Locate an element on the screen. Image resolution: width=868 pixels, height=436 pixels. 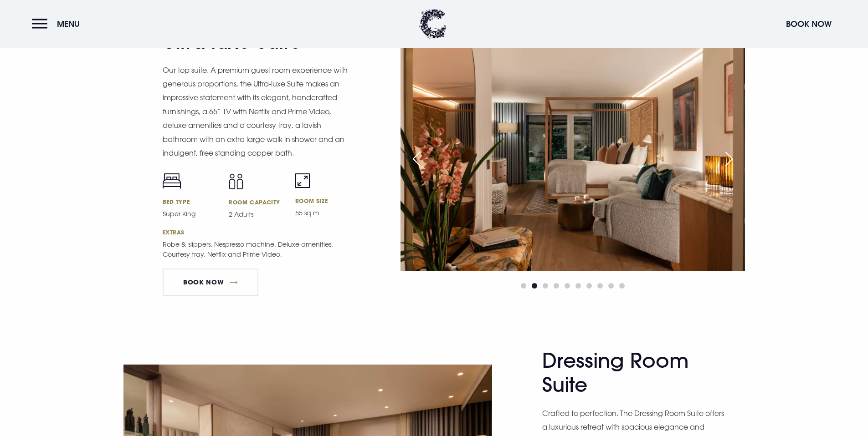
button: Menu is located at coordinates (58, 23).